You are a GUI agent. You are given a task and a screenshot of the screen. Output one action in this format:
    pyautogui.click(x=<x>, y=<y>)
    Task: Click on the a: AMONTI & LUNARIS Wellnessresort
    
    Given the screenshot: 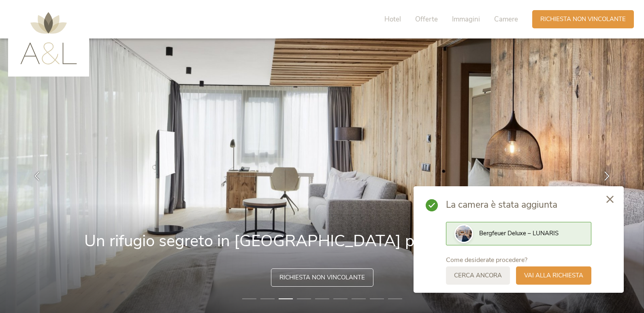 What is the action you would take?
    pyautogui.click(x=48, y=38)
    